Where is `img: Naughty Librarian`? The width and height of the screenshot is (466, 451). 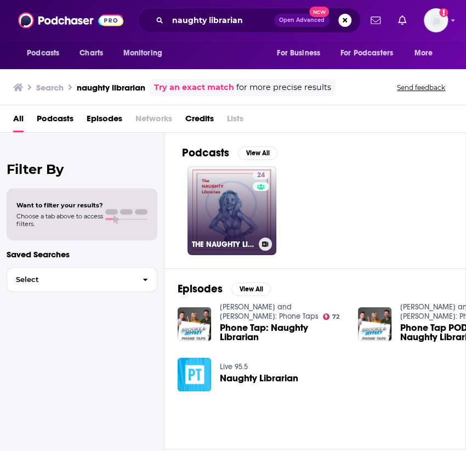
img: Naughty Librarian is located at coordinates (194, 374).